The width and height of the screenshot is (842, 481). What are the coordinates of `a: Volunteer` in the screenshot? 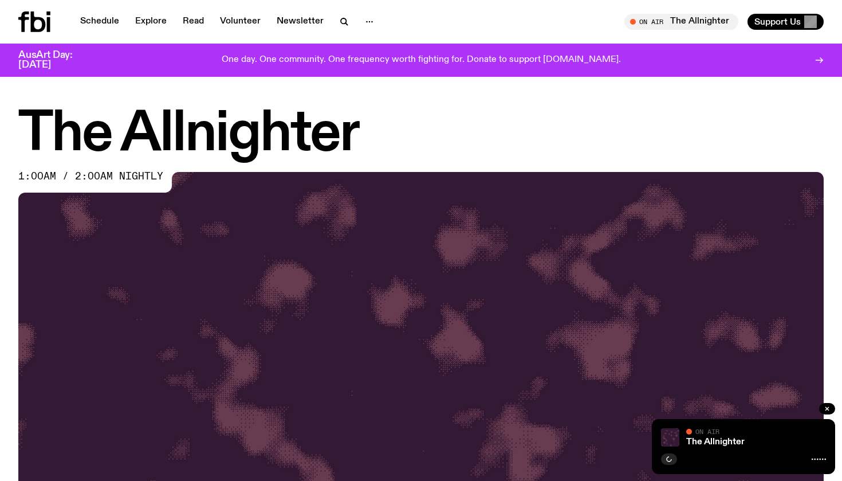 It's located at (240, 22).